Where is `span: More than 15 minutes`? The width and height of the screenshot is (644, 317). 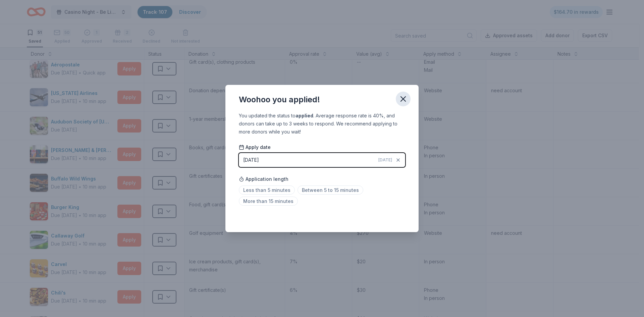
span: More than 15 minutes is located at coordinates (268, 201).